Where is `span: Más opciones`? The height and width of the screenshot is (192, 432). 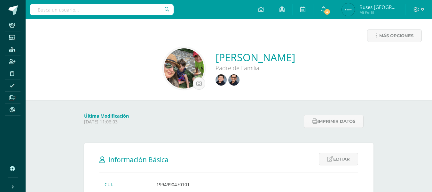
span: Más opciones is located at coordinates (396, 36).